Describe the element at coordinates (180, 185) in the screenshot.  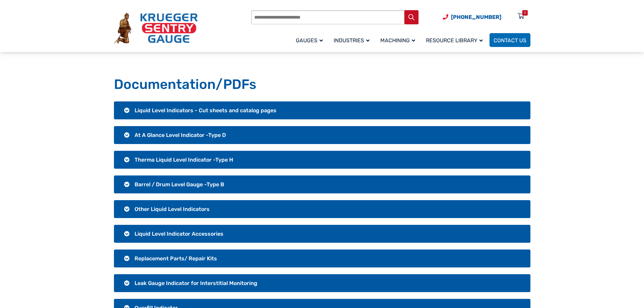
I see `span: Barrel / Drum Level Gauge -Type B` at that location.